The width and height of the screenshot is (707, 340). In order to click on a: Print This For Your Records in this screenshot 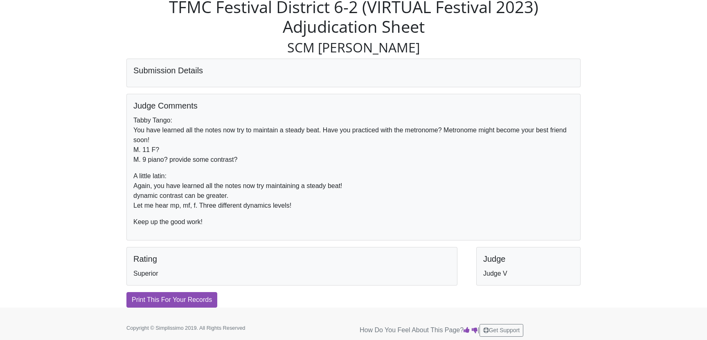, I will do `click(172, 300)`.